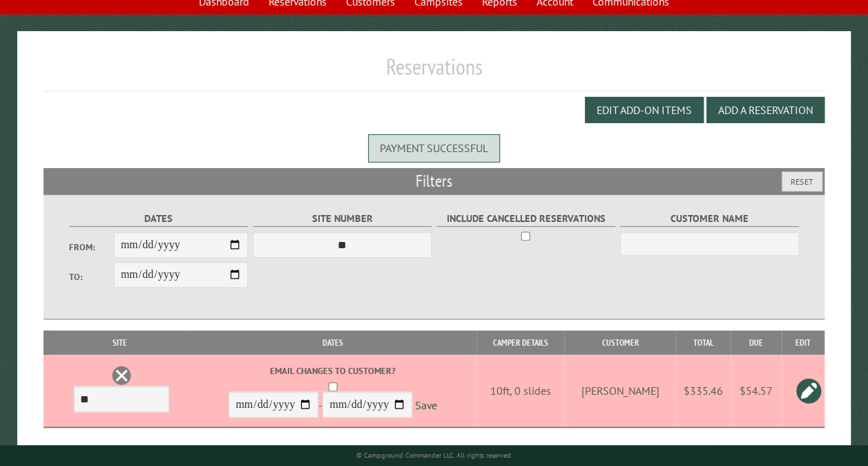 The image size is (868, 466). I want to click on label: Include Cancelled Reservations, so click(525, 218).